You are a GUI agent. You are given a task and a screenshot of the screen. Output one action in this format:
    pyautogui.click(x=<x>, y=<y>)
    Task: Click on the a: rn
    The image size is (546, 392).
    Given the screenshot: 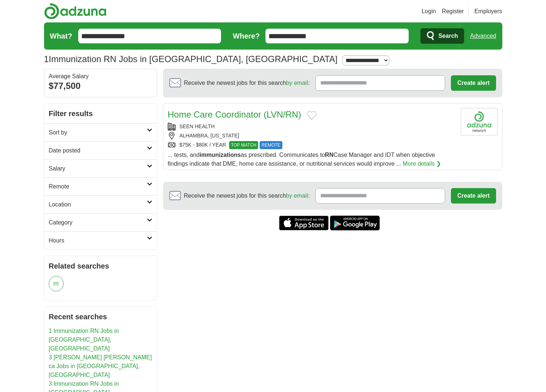 What is the action you would take?
    pyautogui.click(x=56, y=284)
    